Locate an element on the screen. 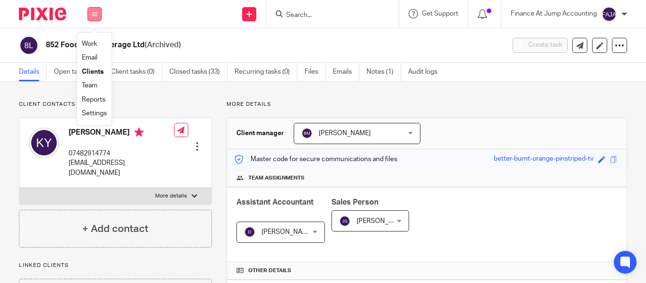 The width and height of the screenshot is (646, 283). a: Emails is located at coordinates (346, 72).